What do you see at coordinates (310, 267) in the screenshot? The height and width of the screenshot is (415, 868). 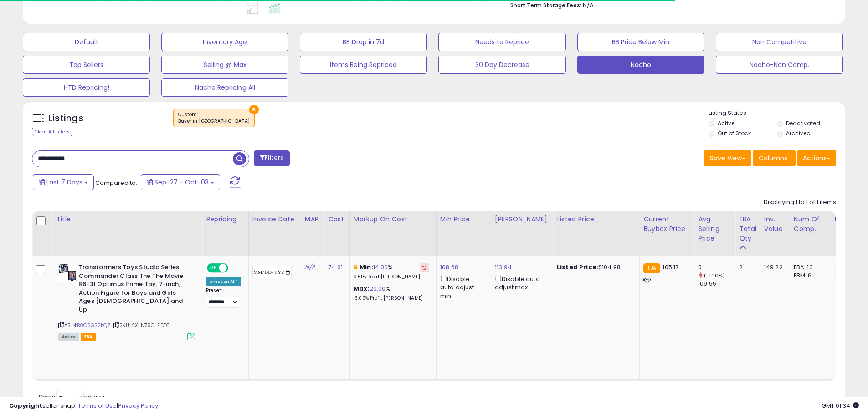 I see `a: N/A` at bounding box center [310, 267].